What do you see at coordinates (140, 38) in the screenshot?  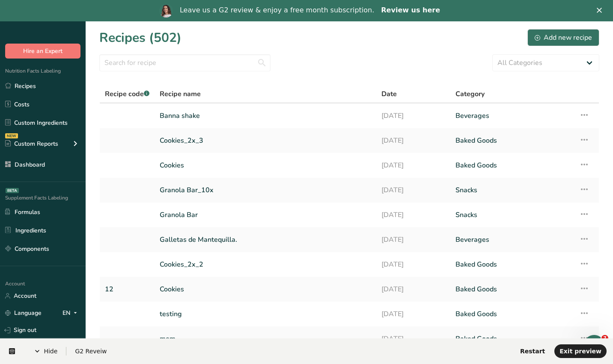 I see `h1: Recipes (502)` at bounding box center [140, 38].